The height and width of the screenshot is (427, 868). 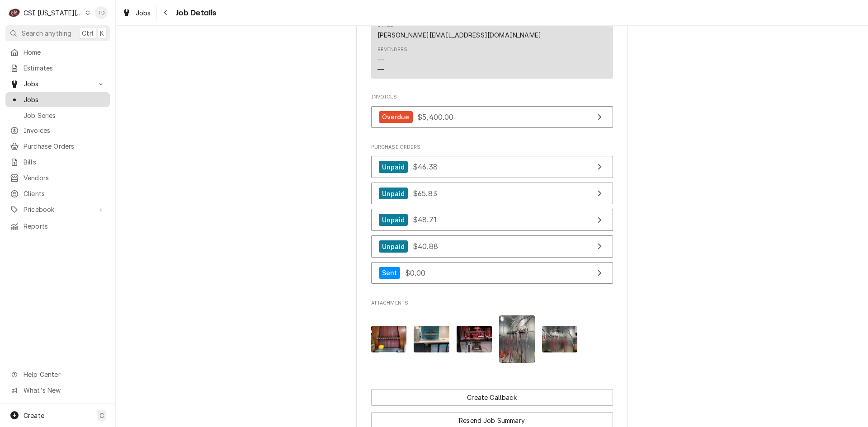 What do you see at coordinates (58, 374) in the screenshot?
I see `a: Go to Help Center` at bounding box center [58, 374].